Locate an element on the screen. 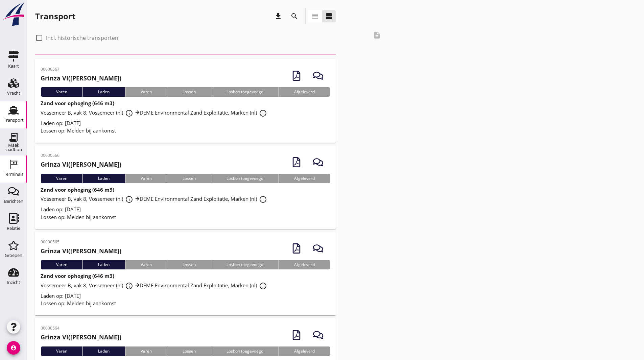  div: Berichten is located at coordinates (13, 201).